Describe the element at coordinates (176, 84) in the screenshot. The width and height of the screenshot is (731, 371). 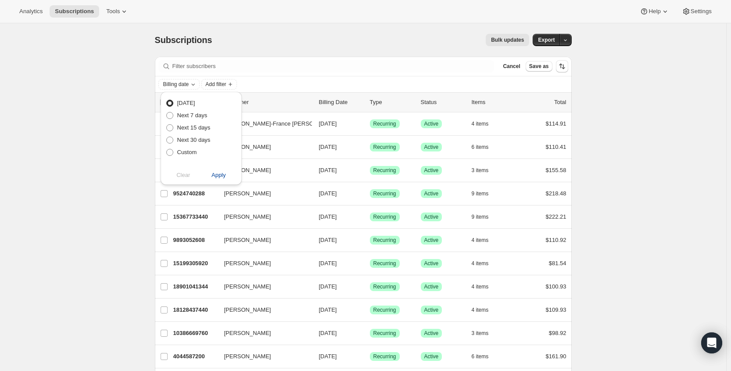
I see `span: Billing date` at that location.